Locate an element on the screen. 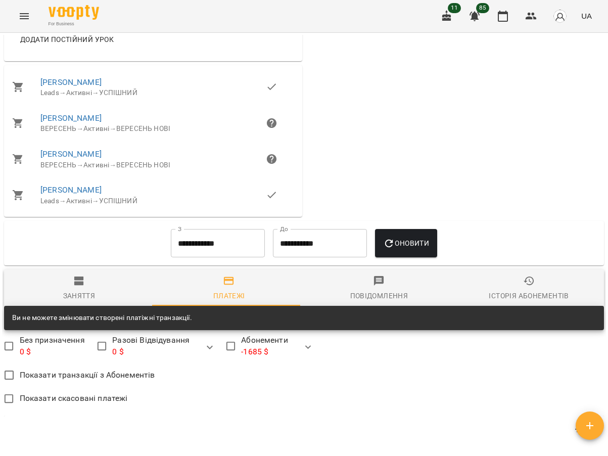 This screenshot has height=456, width=608. span: For Business is located at coordinates (74, 24).